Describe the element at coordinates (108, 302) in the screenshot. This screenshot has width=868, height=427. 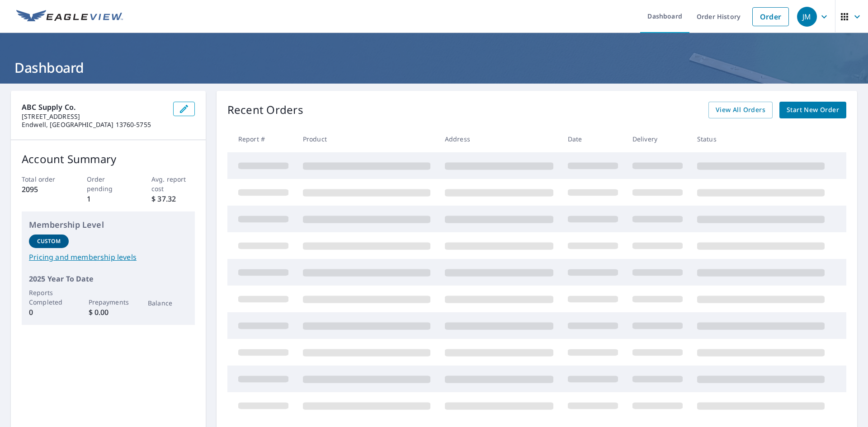
I see `p: Prepayments` at that location.